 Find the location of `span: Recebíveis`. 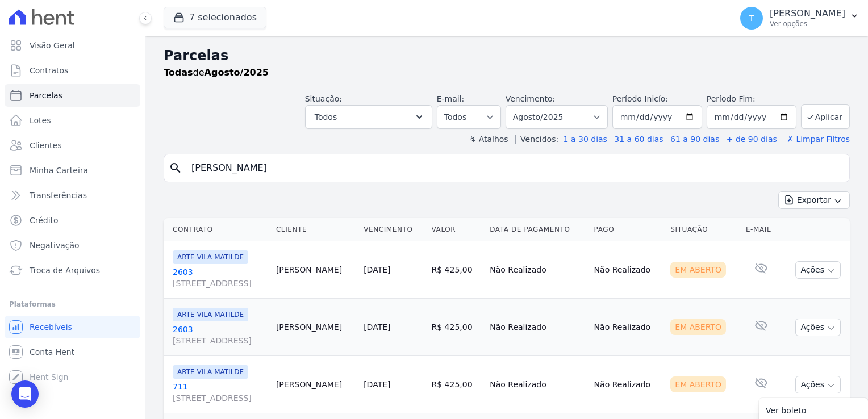

span: Recebíveis is located at coordinates (51, 327).